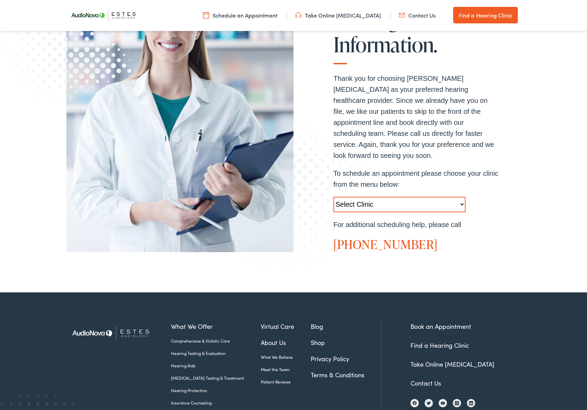  Describe the element at coordinates (216, 403) in the screenshot. I see `a: Insurance Counseling` at that location.